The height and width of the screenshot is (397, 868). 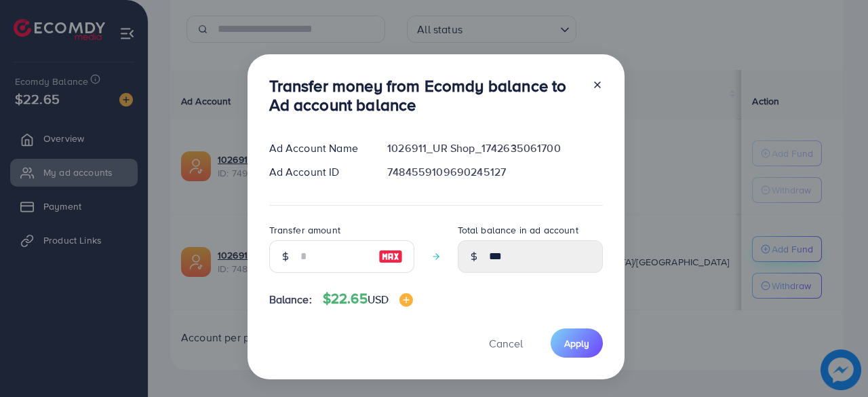 I want to click on span: Cancel, so click(x=505, y=343).